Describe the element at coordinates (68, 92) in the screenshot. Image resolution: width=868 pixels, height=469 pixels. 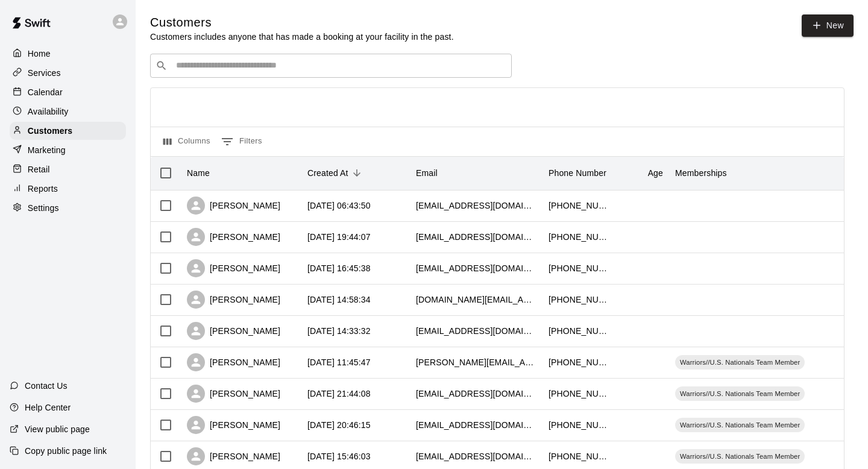
I see `a: Calendar` at that location.